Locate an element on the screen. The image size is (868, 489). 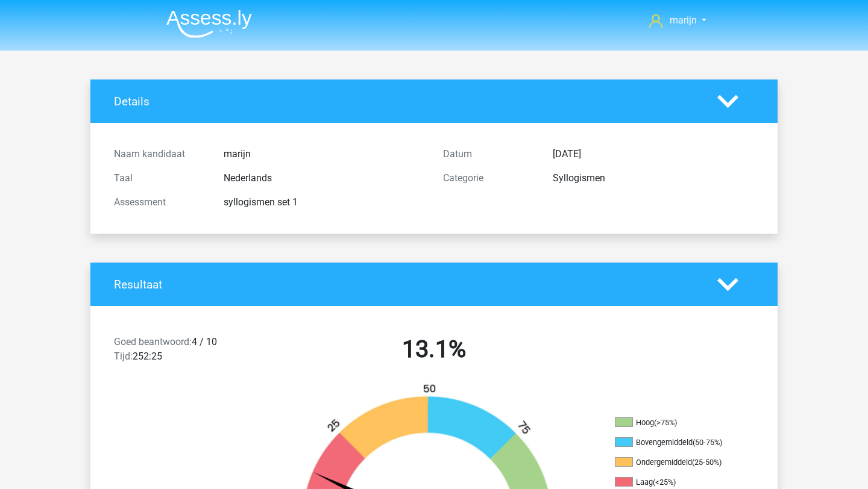
div: Nederlands is located at coordinates (325, 178).